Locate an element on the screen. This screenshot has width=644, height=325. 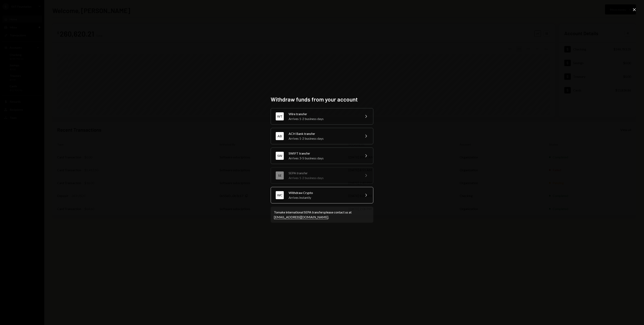
div: WC is located at coordinates (279, 195).